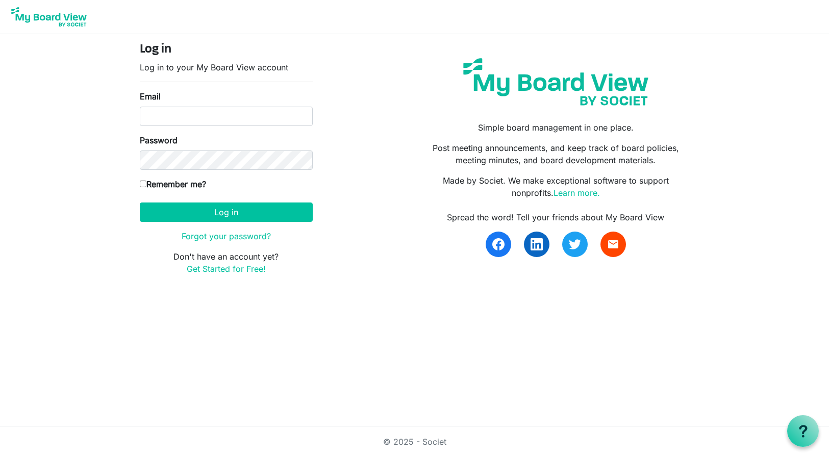 This screenshot has width=829, height=457. Describe the element at coordinates (575, 244) in the screenshot. I see `img: twitter.svg` at that location.